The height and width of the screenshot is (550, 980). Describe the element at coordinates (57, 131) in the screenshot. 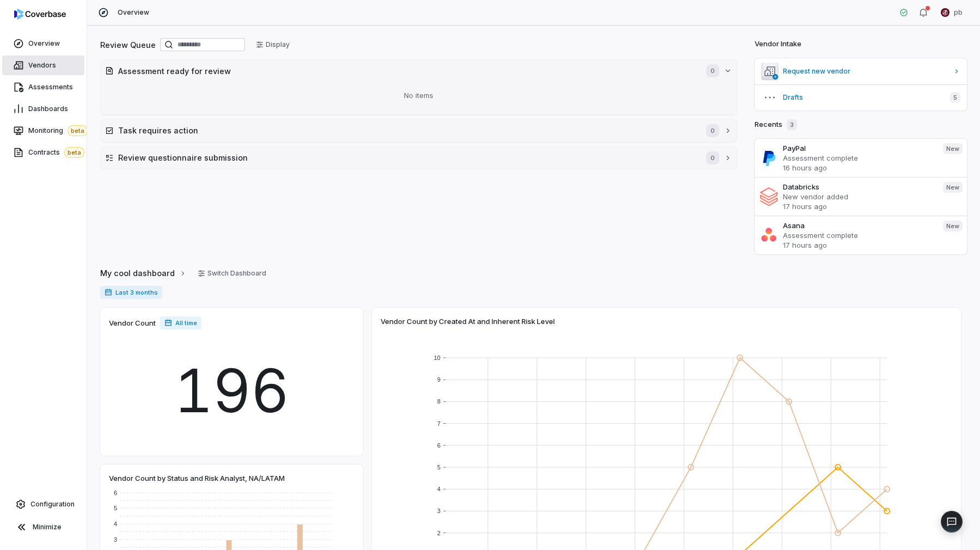

I see `span: Monitoring` at that location.